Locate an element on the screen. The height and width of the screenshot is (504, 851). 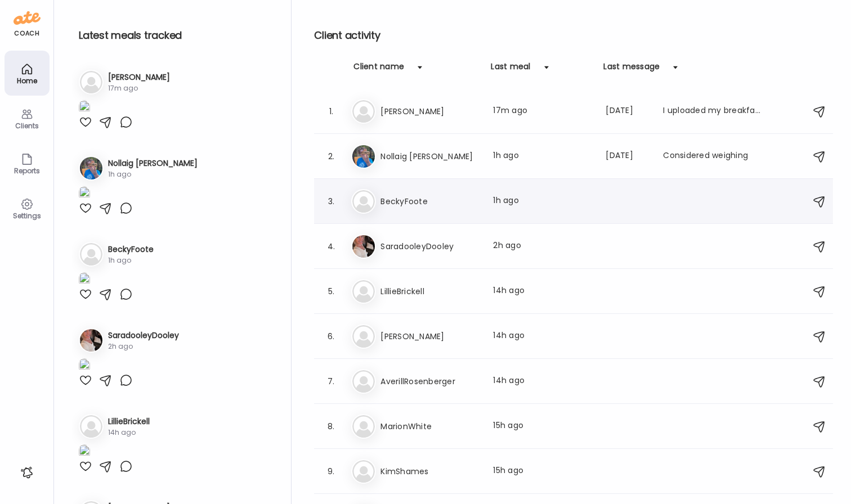
div: Settings is located at coordinates (27, 215).